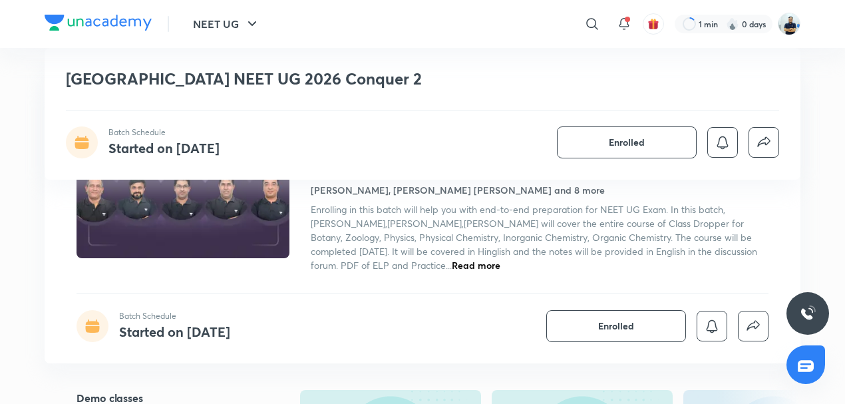 The width and height of the screenshot is (845, 404). Describe the element at coordinates (98, 23) in the screenshot. I see `img: Company Logo` at that location.